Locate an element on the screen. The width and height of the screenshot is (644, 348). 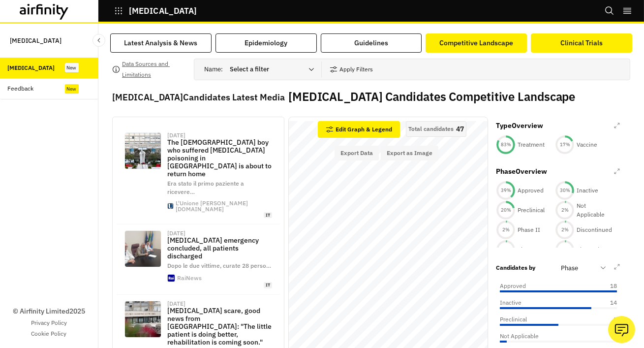
div: Name : is located at coordinates (263, 69).